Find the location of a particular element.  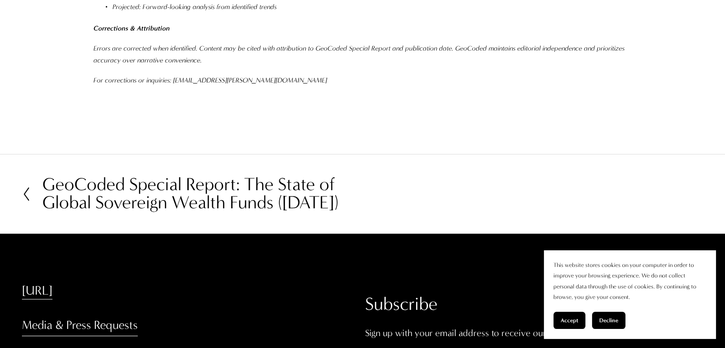

em: Projected: Forward-looking analysis from identified trends is located at coordinates (195, 7).